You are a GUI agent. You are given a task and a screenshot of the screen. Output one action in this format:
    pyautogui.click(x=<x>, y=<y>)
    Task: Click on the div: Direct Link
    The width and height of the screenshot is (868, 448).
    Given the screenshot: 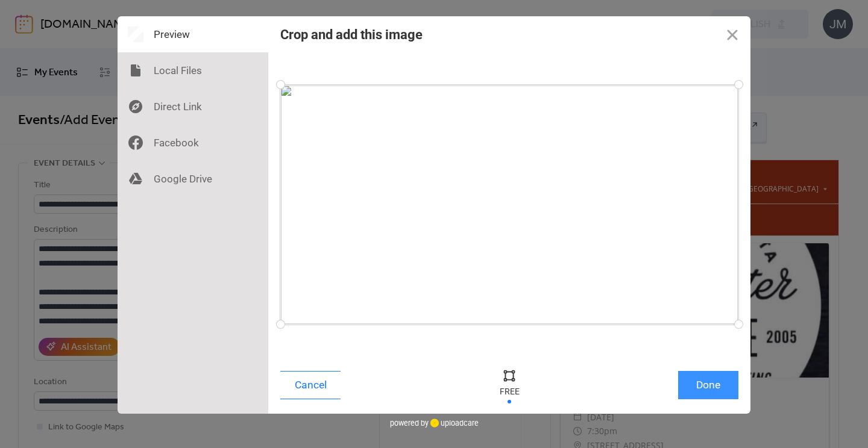 What is the action you would take?
    pyautogui.click(x=193, y=106)
    